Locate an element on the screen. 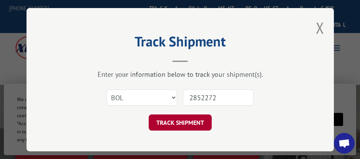 This screenshot has width=360, height=159. input: Number(s) is located at coordinates (218, 98).